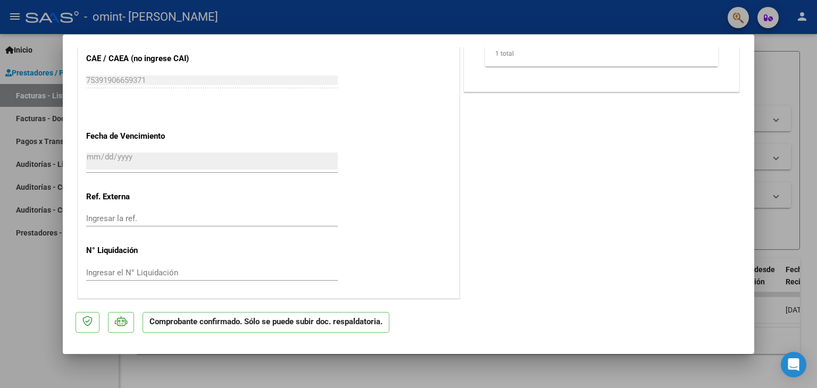 The height and width of the screenshot is (388, 817). I want to click on p: Ref. Externa, so click(141, 197).